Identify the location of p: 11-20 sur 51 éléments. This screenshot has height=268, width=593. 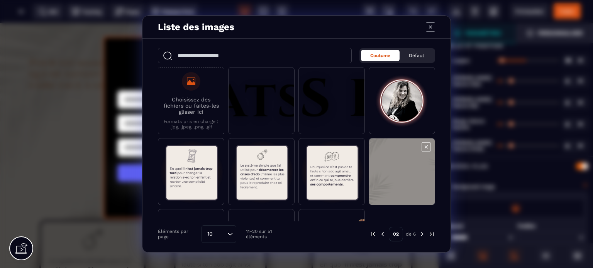
(268, 234).